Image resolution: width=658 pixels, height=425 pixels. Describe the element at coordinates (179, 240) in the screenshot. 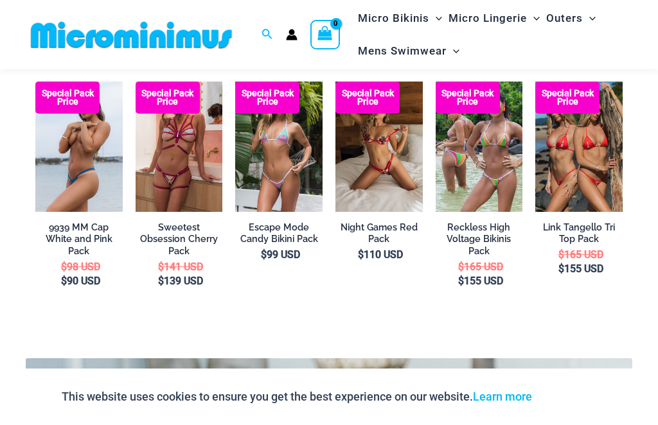

I see `a: Sweetest Obsession Cherry Pack` at that location.